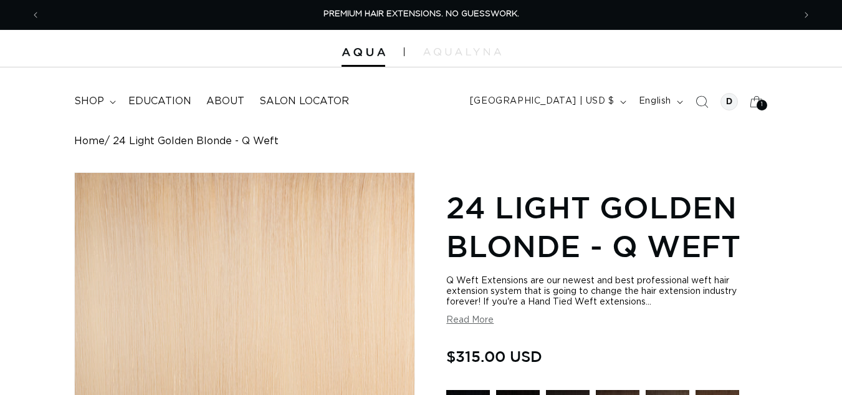 The width and height of the screenshot is (842, 395). What do you see at coordinates (494, 356) in the screenshot?
I see `span: $315.00 USD` at bounding box center [494, 356].